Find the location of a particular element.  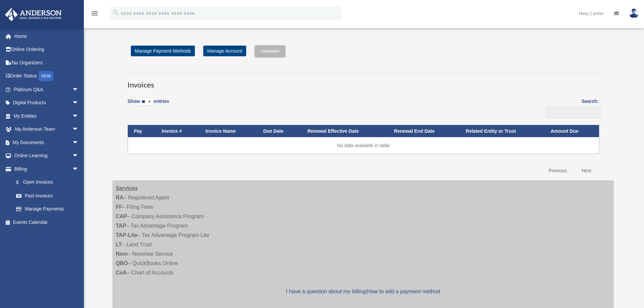

strong: LT is located at coordinates (119, 244).